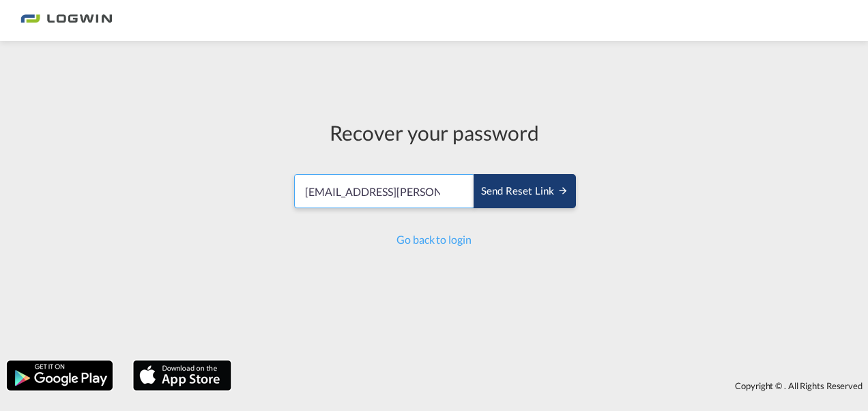  I want to click on input: Email, so click(384, 191).